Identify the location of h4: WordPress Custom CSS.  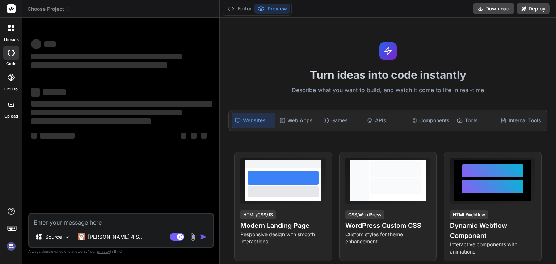
(388, 226).